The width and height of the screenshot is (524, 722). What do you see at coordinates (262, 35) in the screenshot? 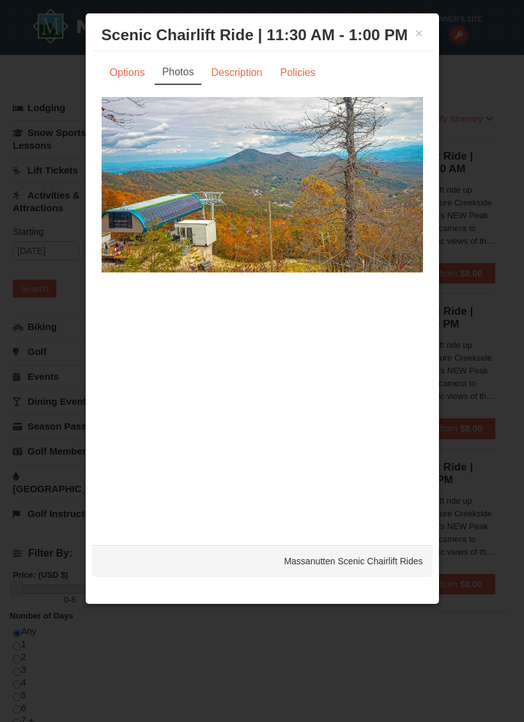
I see `h3: Scenic Chairlift Ride | 11:30 AM - 1:00 PM` at bounding box center [262, 35].